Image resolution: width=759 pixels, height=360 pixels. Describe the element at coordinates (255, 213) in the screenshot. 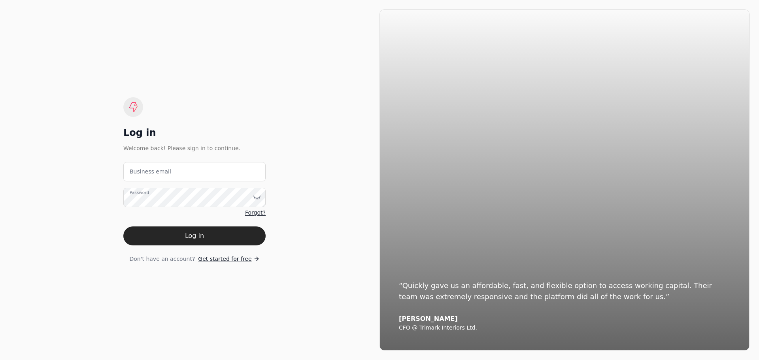

I see `a: Forgot?` at that location.